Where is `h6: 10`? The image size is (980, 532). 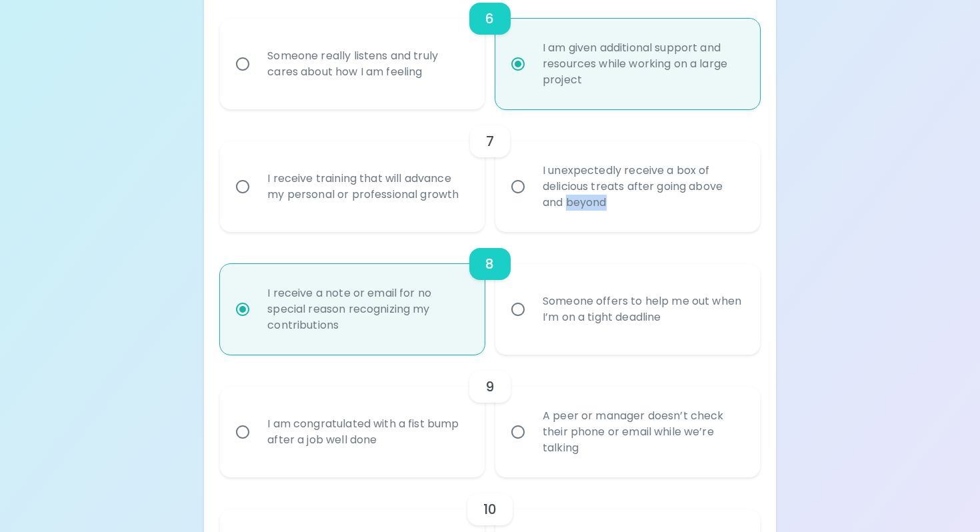 h6: 10 is located at coordinates (490, 509).